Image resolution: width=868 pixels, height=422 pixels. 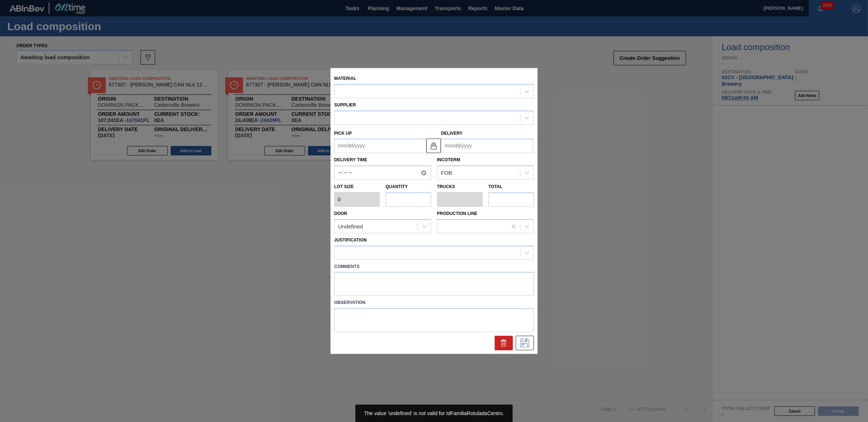 What do you see at coordinates (350, 226) in the screenshot?
I see `div: Undefined` at bounding box center [350, 226].